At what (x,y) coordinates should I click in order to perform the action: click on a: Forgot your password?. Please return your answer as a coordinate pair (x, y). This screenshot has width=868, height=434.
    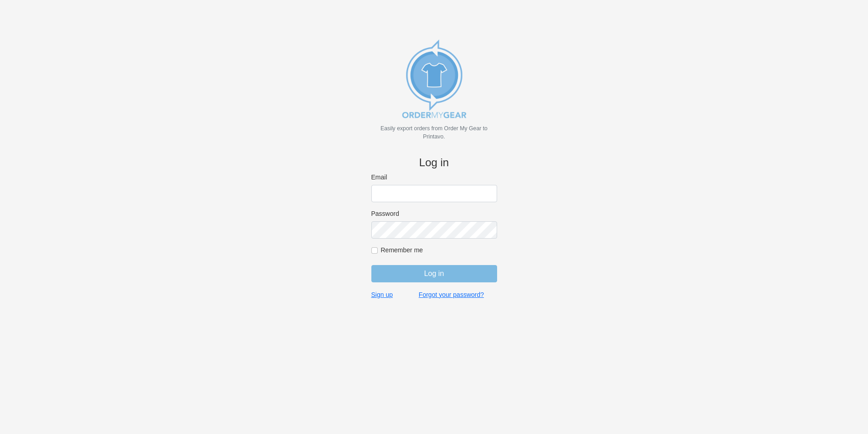
    Looking at the image, I should click on (451, 295).